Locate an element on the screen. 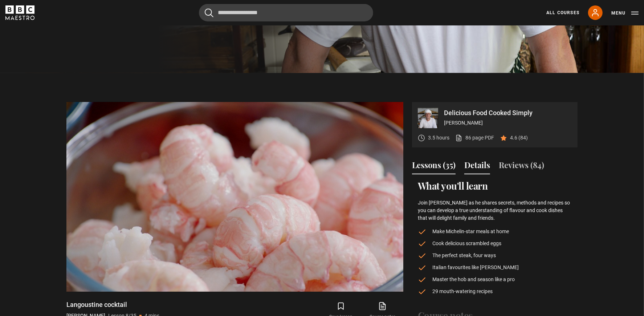 This screenshot has height=316, width=644. button: Submit the search query is located at coordinates (209, 13).